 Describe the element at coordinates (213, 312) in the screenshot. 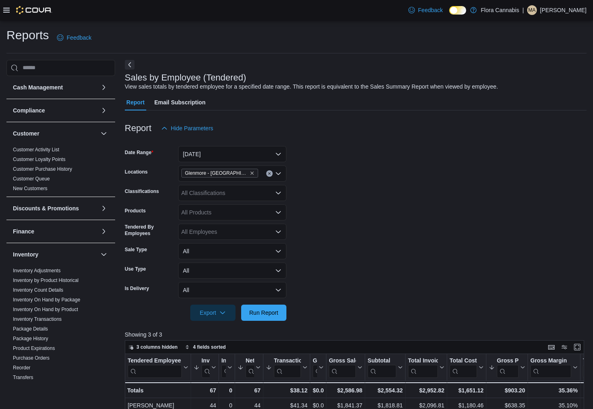

I see `span: Export` at that location.